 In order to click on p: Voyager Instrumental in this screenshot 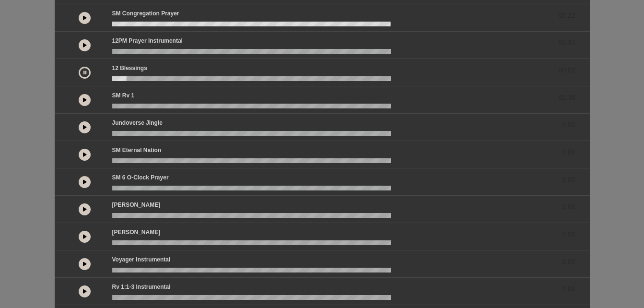, I will do `click(142, 259)`.